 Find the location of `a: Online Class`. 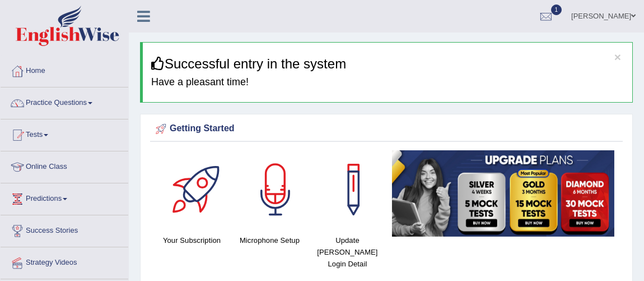

a: Online Class is located at coordinates (64, 165).